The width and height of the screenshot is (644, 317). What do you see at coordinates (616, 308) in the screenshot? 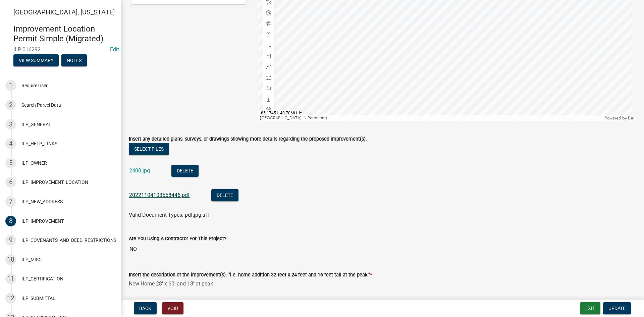
I see `span: Update` at bounding box center [616, 308].